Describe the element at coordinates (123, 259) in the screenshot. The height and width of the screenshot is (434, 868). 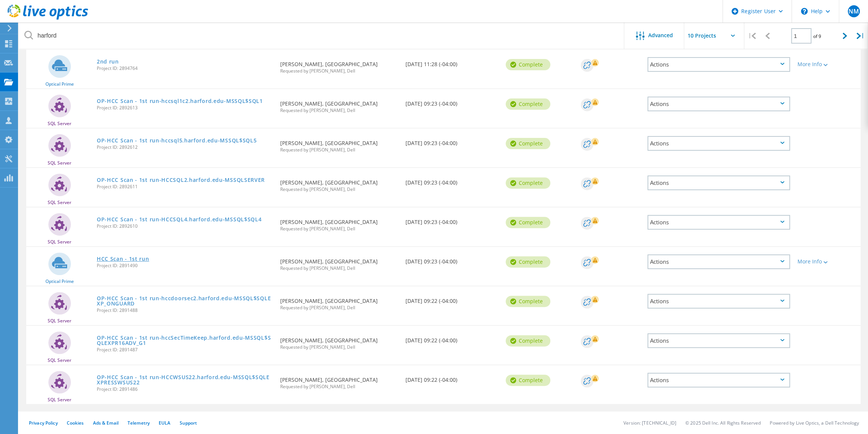
I see `a: HCC Scan - 1st run` at that location.